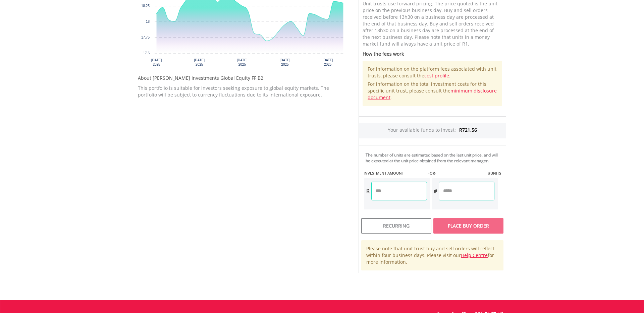 The width and height of the screenshot is (644, 313). What do you see at coordinates (146, 53) in the screenshot?
I see `text: 17.5` at bounding box center [146, 53].